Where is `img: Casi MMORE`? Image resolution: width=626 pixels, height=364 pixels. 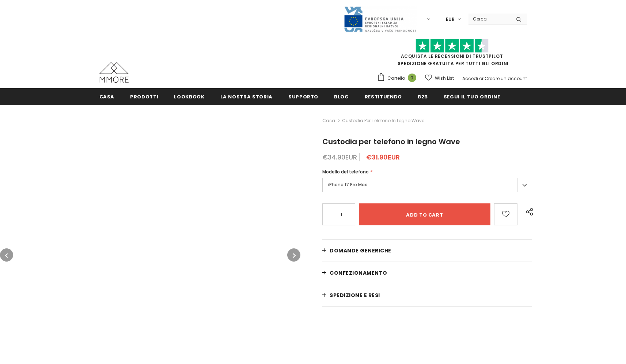
img: Casi MMORE is located at coordinates (114, 72).